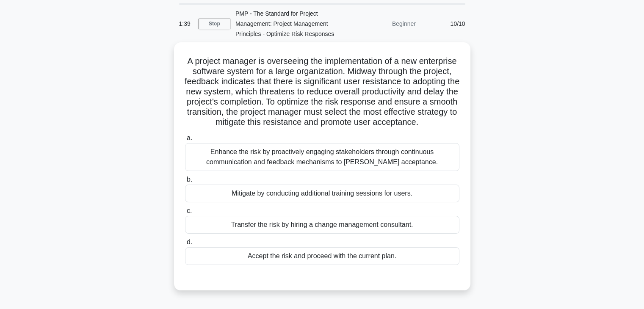 Image resolution: width=644 pixels, height=309 pixels. I want to click on span: c., so click(189, 210).